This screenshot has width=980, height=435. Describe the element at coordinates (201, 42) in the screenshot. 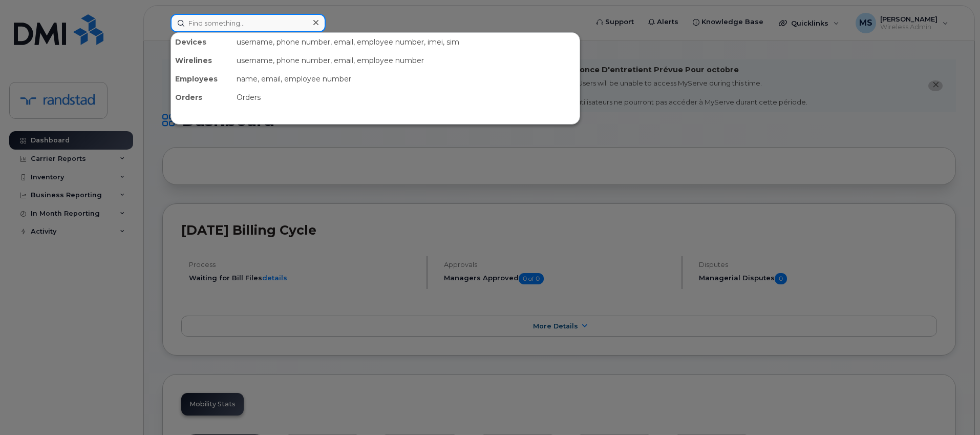

I see `div: Devices` at that location.